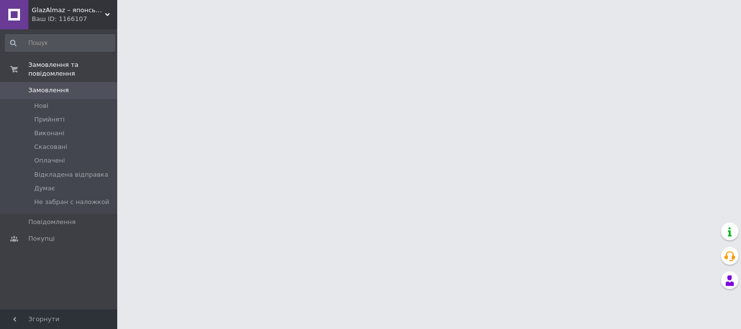  I want to click on span: Не забран с наложкой, so click(72, 202).